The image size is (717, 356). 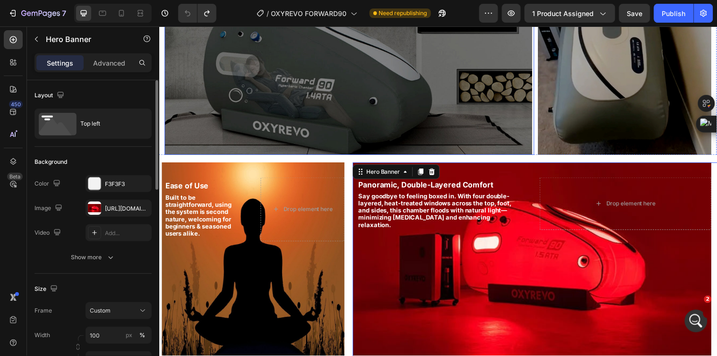 I want to click on input: px%, so click(x=119, y=336).